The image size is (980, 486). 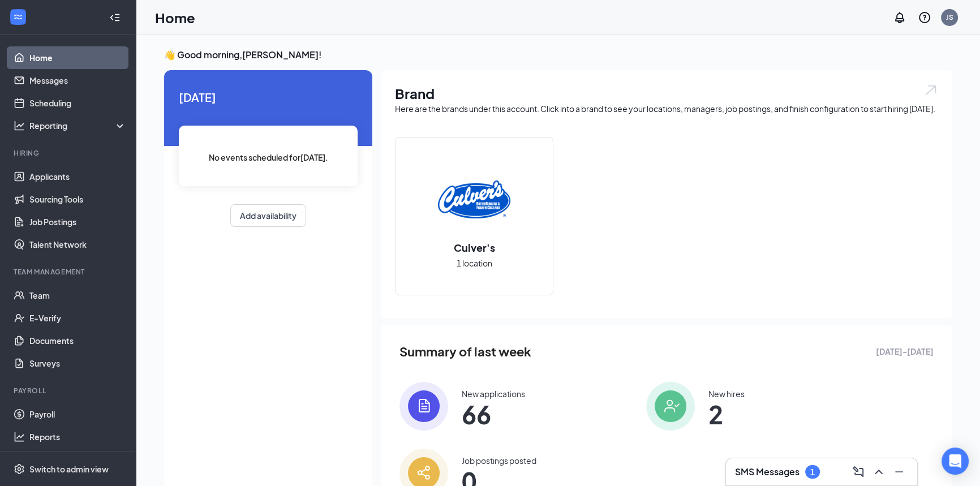 What do you see at coordinates (78, 437) in the screenshot?
I see `a: Reports` at bounding box center [78, 437].